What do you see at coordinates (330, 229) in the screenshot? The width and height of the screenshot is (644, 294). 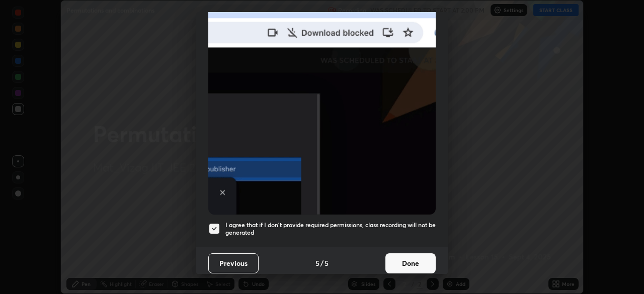 I see `h5: I agree that if I don't provide required permissions, class recording will not be generated` at bounding box center [330, 229].